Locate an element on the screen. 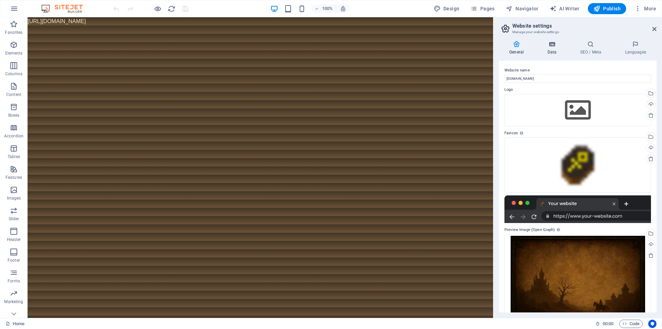 The width and height of the screenshot is (662, 329). button: reload is located at coordinates (171, 9).